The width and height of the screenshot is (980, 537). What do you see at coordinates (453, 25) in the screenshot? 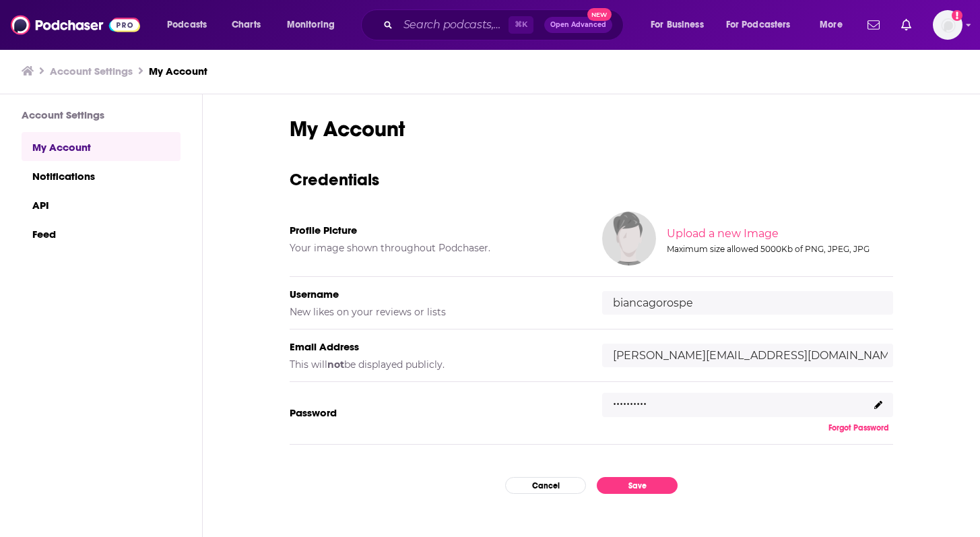
I see `input: Search podcasts, credits, & more...` at bounding box center [453, 25].